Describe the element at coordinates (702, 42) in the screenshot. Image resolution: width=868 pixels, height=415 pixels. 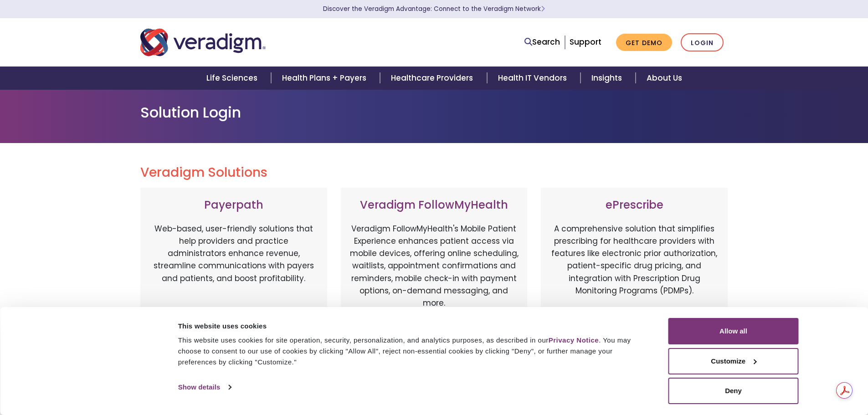
I see `a: Login` at that location.